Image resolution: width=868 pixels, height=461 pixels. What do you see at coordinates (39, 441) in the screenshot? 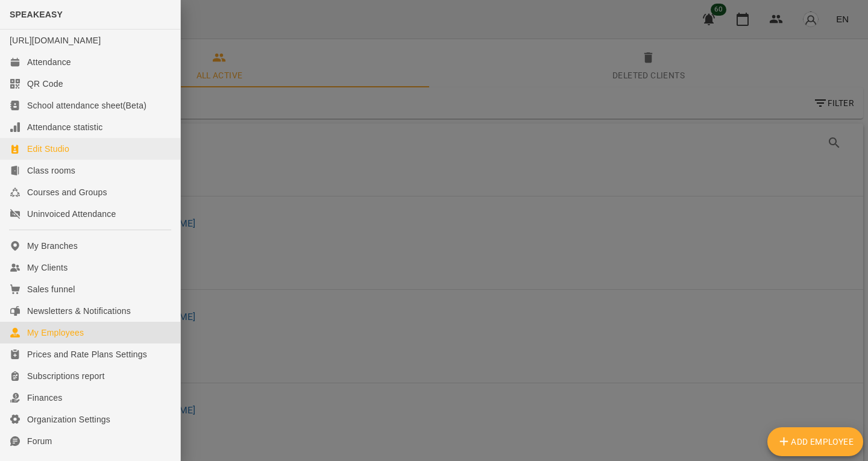
I see `div: Forum` at bounding box center [39, 441].